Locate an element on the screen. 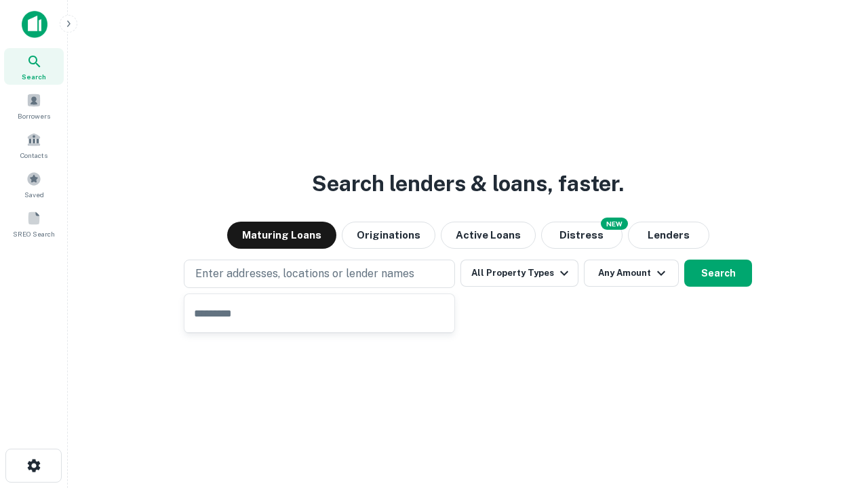  span: Saved is located at coordinates (34, 195).